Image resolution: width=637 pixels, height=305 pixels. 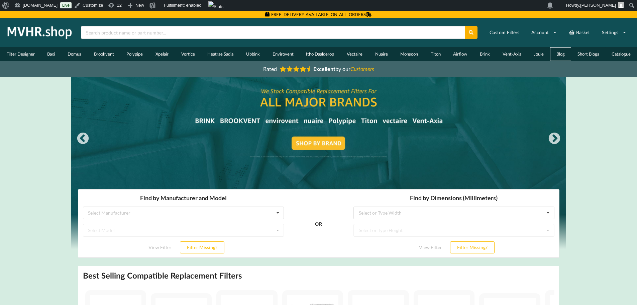 What do you see at coordinates (512, 54) in the screenshot?
I see `a: Vent-Axia` at bounding box center [512, 54].